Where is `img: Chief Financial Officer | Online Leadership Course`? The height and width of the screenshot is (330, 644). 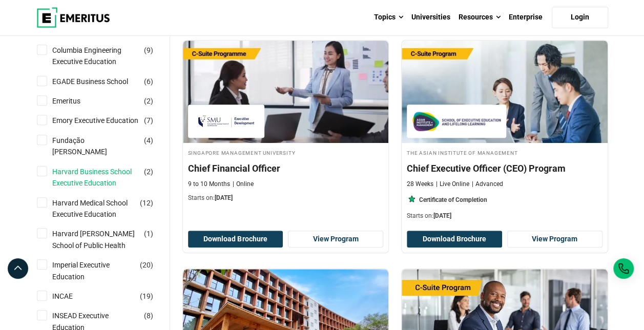 img: Chief Financial Officer | Online Leadership Course is located at coordinates (286, 92).